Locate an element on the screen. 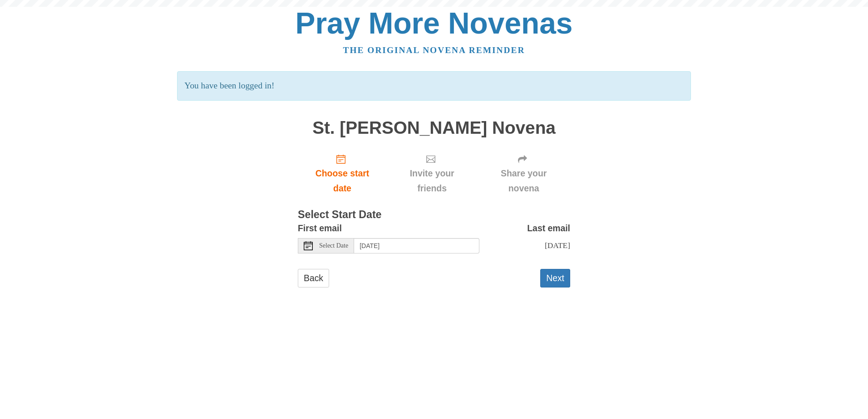 The width and height of the screenshot is (868, 419). label: First email is located at coordinates (319, 228).